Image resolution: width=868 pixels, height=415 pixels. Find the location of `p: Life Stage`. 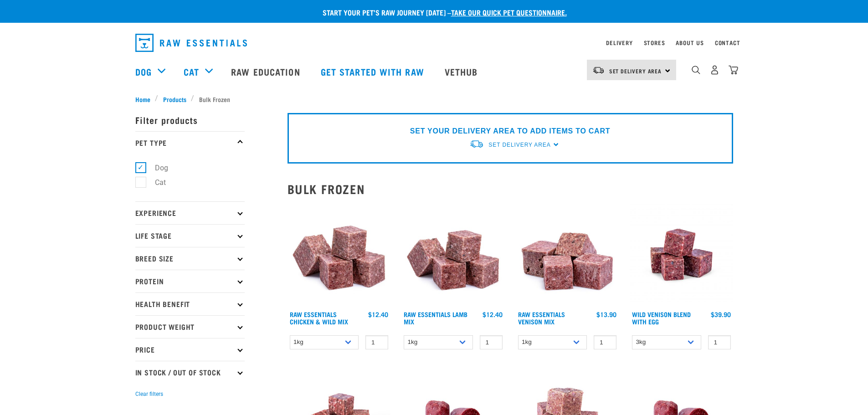

p: Life Stage is located at coordinates (190, 235).